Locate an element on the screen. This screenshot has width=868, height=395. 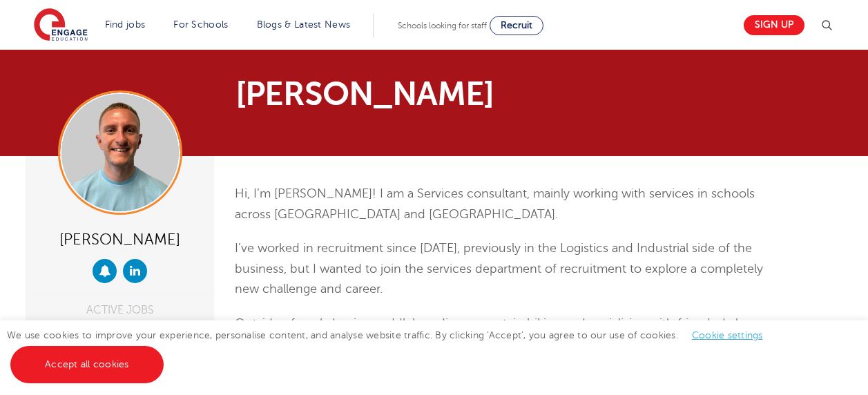
div: ACTIVE JOBS is located at coordinates (120, 310).